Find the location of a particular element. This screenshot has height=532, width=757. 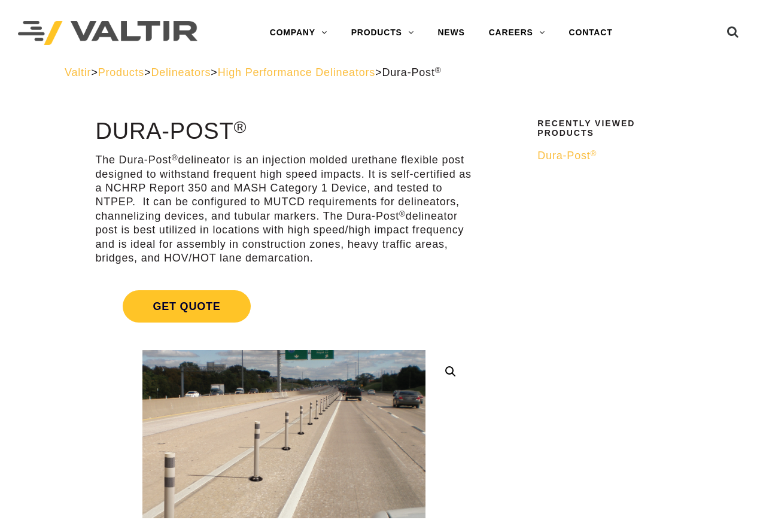

h2: Recently Viewed Products is located at coordinates (611, 128).